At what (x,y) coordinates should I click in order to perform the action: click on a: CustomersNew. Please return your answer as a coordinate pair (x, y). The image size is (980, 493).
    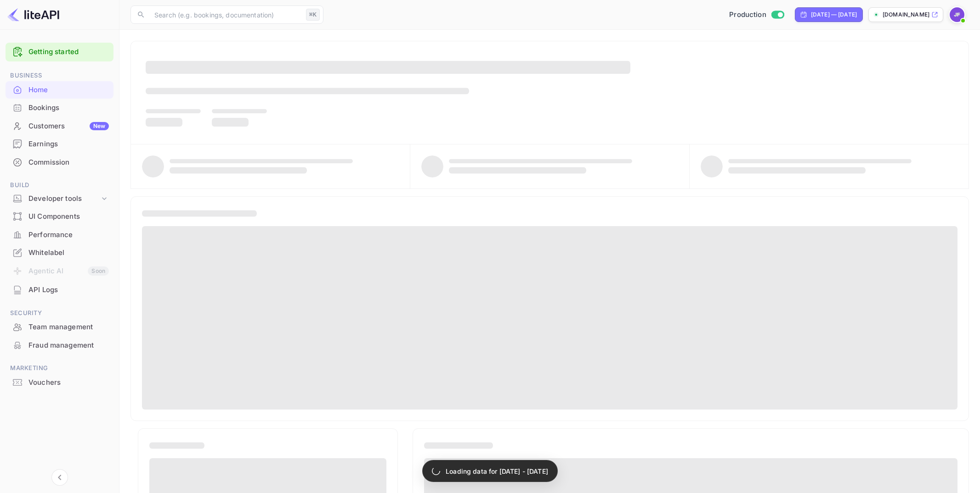
    Looking at the image, I should click on (59, 125).